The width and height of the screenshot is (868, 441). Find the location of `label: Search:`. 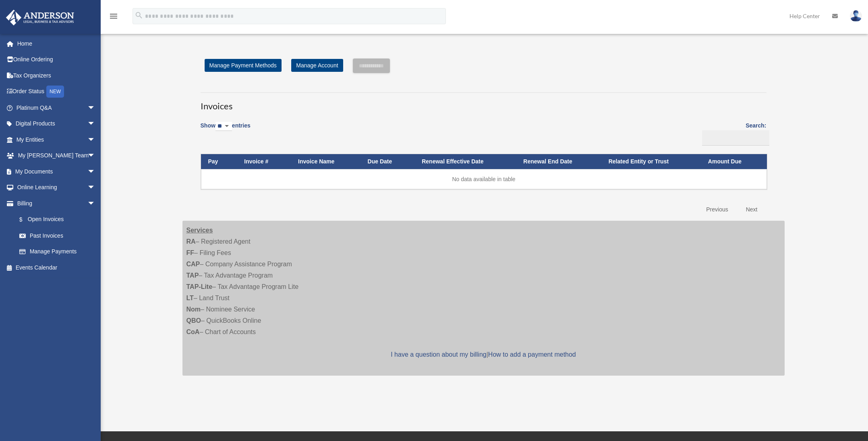

label: Search: is located at coordinates (733, 133).